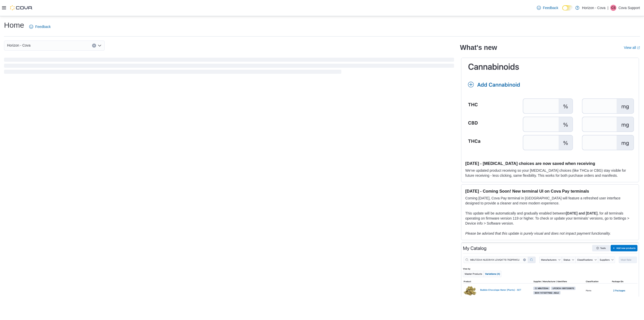 The height and width of the screenshot is (320, 644). Describe the element at coordinates (19, 45) in the screenshot. I see `span: Horizon - Cova` at that location.